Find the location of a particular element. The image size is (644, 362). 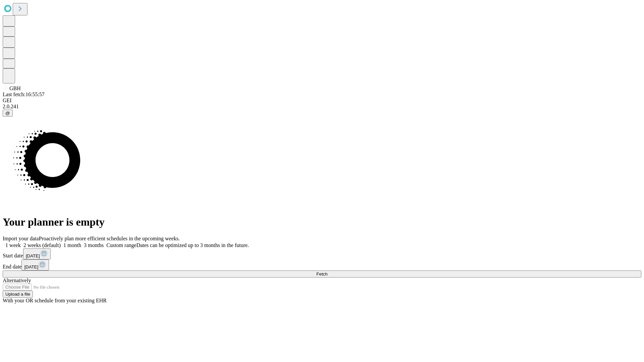

span: Alternatively is located at coordinates (17, 280).